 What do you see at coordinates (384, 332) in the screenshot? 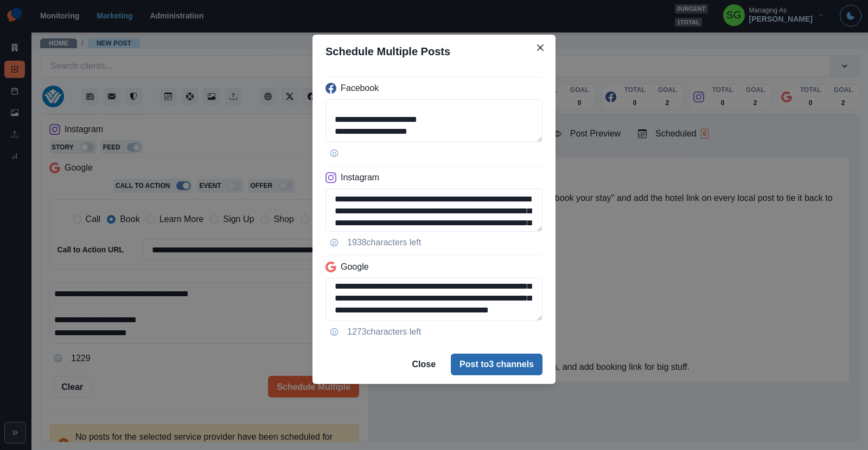
I see `p: 1273 characters left` at bounding box center [384, 332].